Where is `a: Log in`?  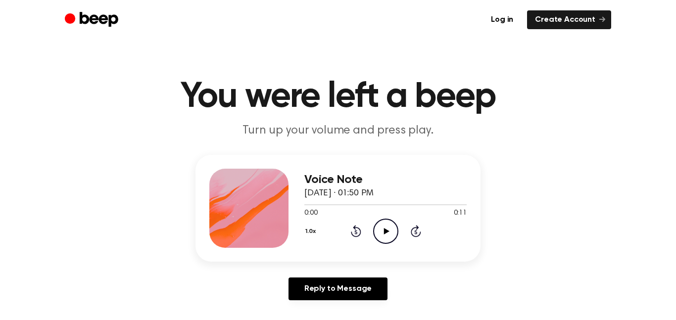 a: Log in is located at coordinates (502, 20).